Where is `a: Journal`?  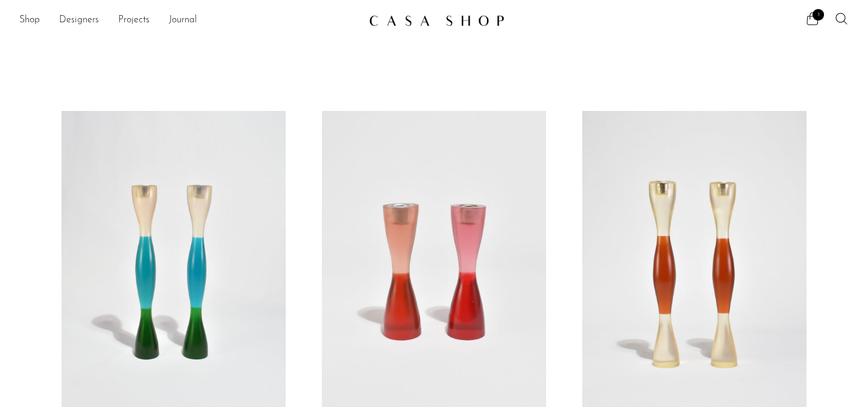 a: Journal is located at coordinates (182, 20).